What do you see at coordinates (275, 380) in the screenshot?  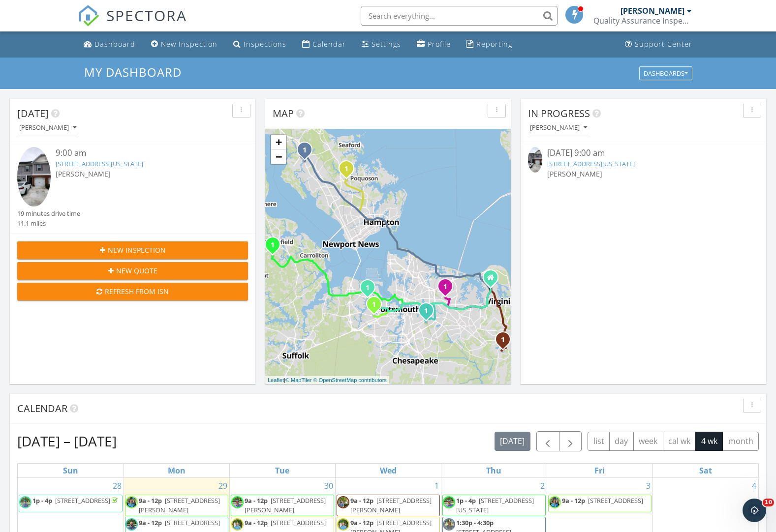 I see `a: Leaflet` at bounding box center [275, 380].